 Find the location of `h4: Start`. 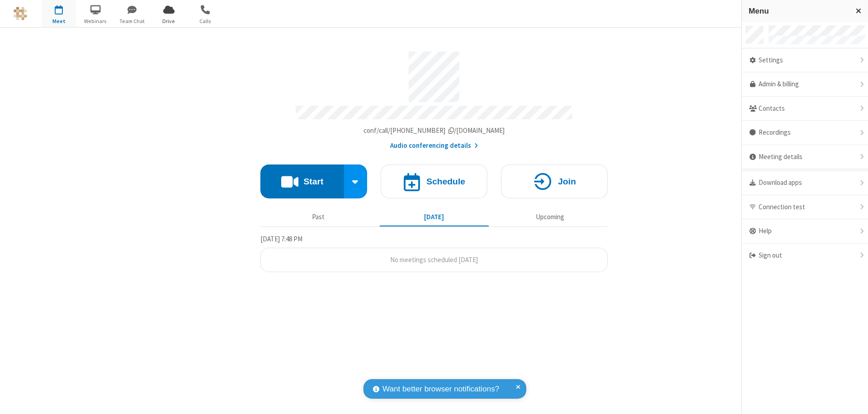

h4: Start is located at coordinates (314, 182).